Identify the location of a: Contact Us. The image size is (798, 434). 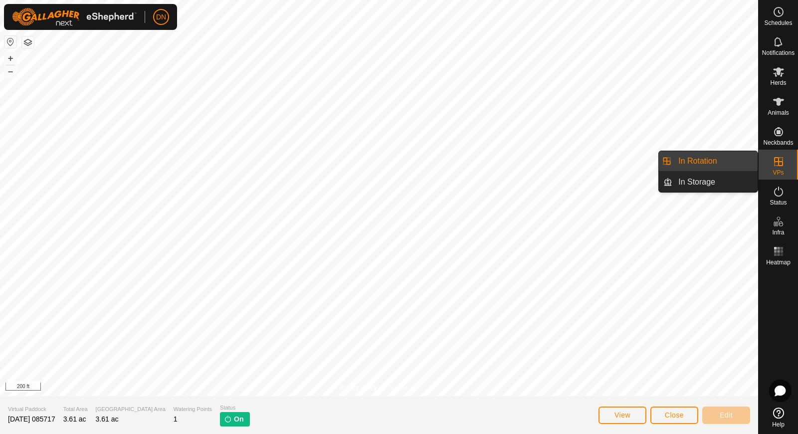
(404, 388).